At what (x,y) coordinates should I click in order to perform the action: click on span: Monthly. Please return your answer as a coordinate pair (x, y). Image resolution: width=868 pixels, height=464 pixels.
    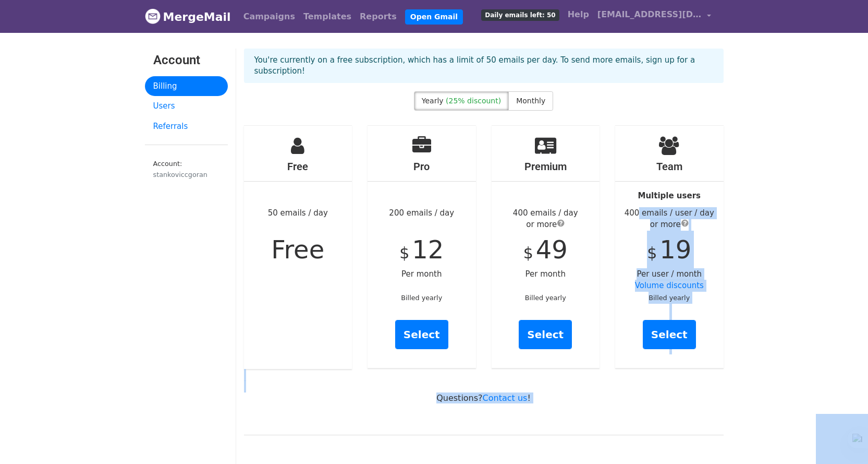
    Looking at the image, I should click on (530, 100).